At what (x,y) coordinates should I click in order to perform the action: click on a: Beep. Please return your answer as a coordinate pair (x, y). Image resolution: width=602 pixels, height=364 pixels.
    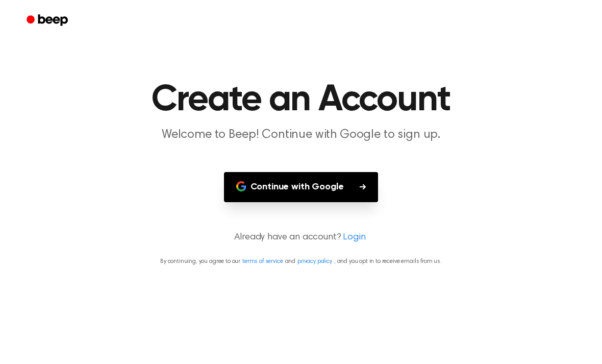
    Looking at the image, I should click on (48, 20).